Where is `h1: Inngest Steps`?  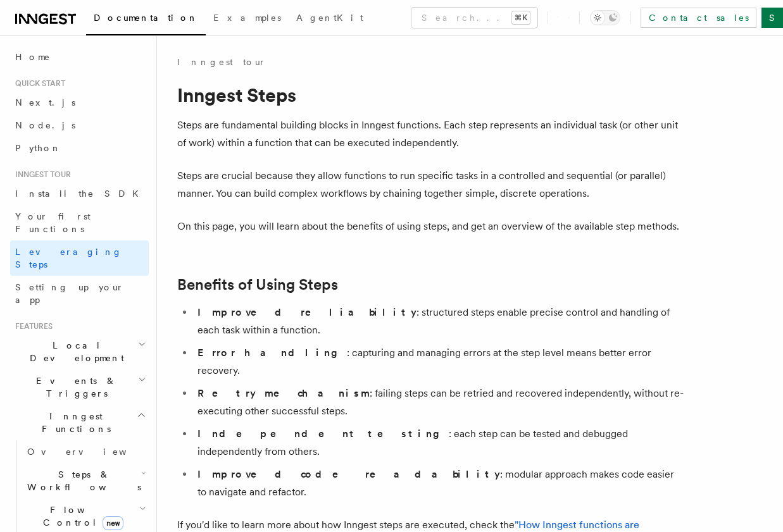
h1: Inngest Steps is located at coordinates (431, 95).